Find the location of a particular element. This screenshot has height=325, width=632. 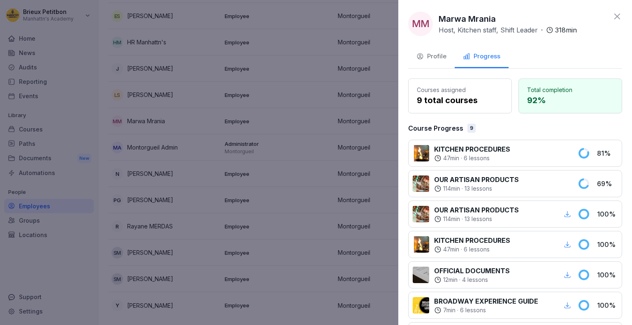

button: Progress is located at coordinates (481, 57).